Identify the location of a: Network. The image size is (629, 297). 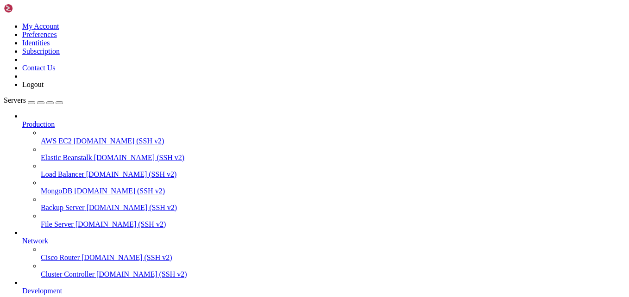
(324, 241).